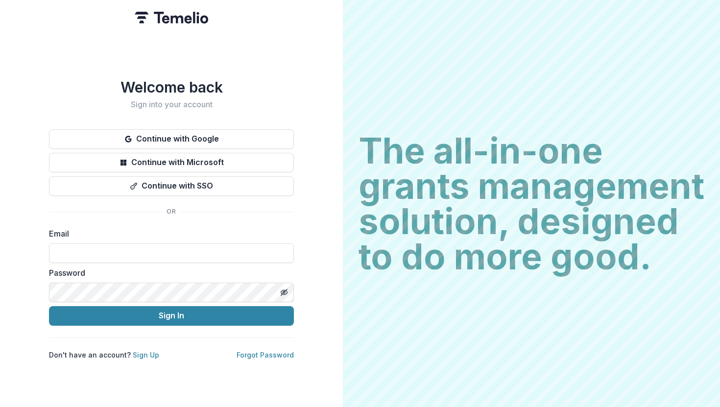  Describe the element at coordinates (171, 104) in the screenshot. I see `h2: Sign into your account` at that location.